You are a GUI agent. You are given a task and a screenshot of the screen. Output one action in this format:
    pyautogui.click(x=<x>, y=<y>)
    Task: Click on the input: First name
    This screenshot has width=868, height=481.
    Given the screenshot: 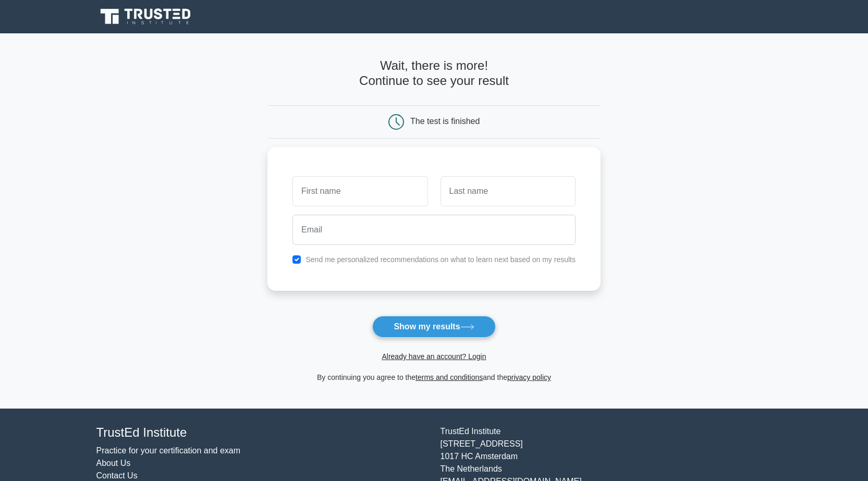 What is the action you would take?
    pyautogui.click(x=360, y=191)
    